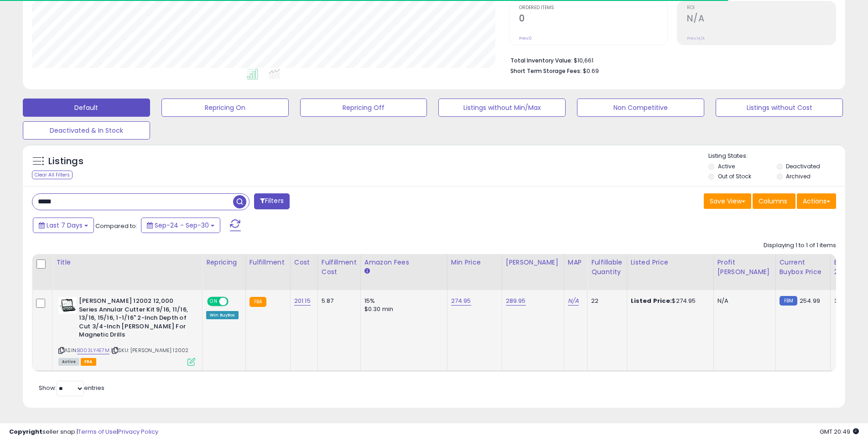 Image resolution: width=868 pixels, height=441 pixels. I want to click on div: Amazon Fees, so click(404, 262).